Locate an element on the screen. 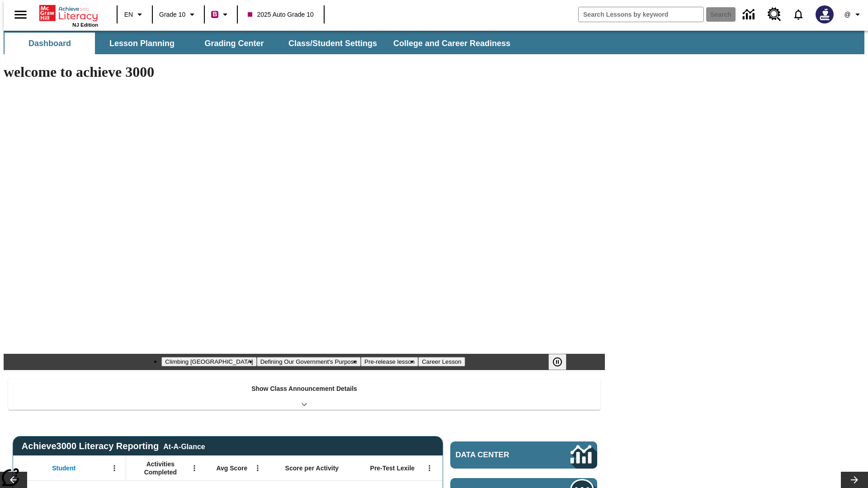  div: Home is located at coordinates (69, 15).